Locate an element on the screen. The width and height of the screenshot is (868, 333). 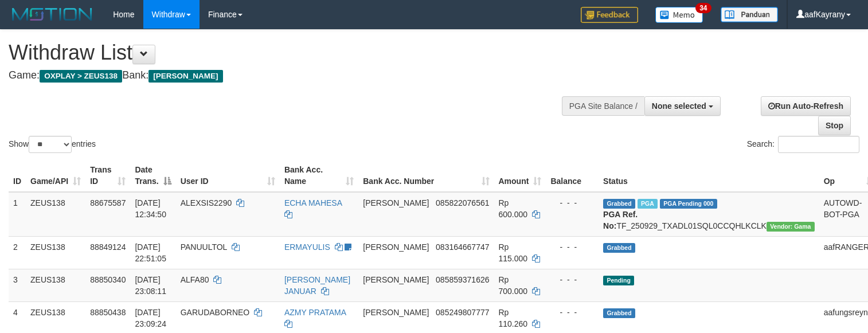
span: Marked by aafpengsreynich is located at coordinates (648, 203).